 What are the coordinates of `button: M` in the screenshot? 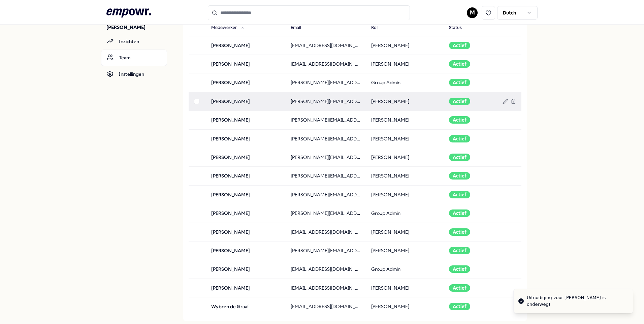 It's located at (472, 13).